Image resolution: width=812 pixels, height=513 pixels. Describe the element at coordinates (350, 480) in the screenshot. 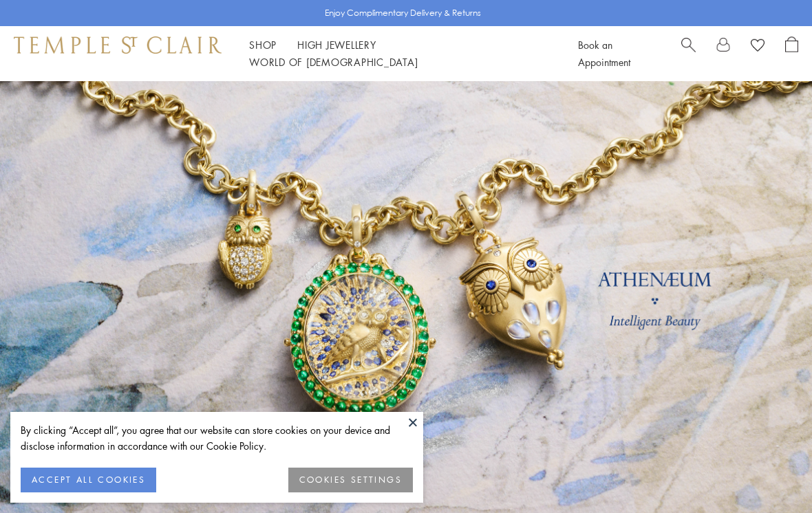

I see `button: COOKIES SETTINGS` at that location.